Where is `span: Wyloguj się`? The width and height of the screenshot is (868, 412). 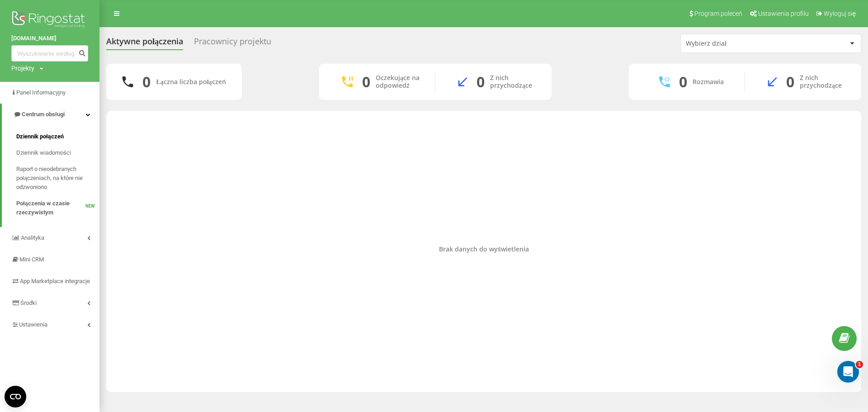
span: Wyloguj się is located at coordinates (839, 14).